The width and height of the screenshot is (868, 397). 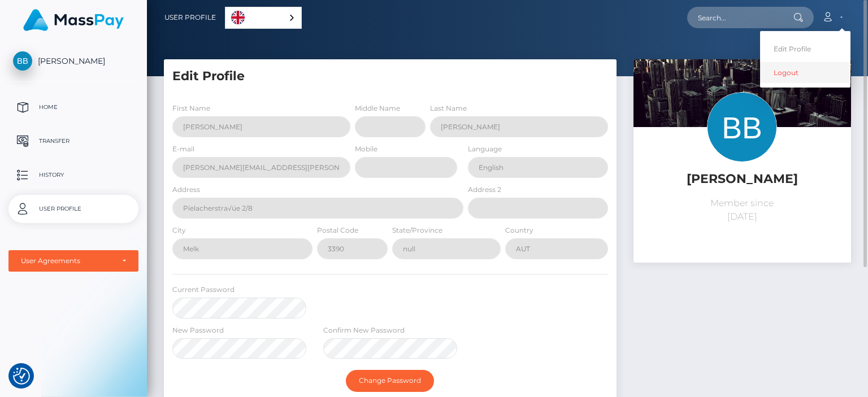 What do you see at coordinates (204, 290) in the screenshot?
I see `label: Current Password` at bounding box center [204, 290].